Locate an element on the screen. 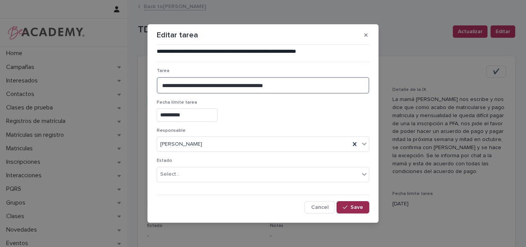  span: Responsable is located at coordinates (171, 130).